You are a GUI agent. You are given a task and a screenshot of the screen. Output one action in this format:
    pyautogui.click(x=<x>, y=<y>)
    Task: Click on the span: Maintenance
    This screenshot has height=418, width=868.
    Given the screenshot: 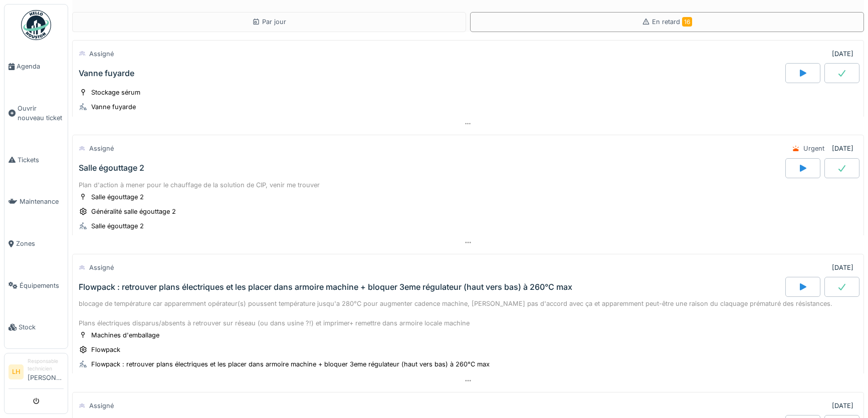 What is the action you would take?
    pyautogui.click(x=42, y=201)
    